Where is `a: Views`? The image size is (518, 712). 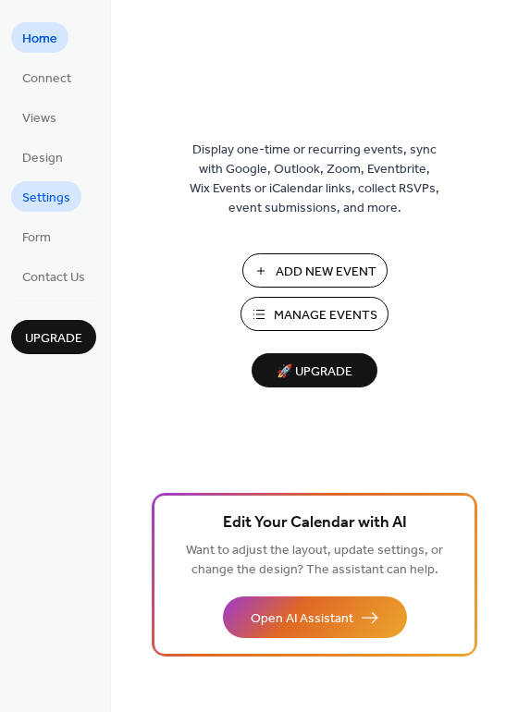
a: Views is located at coordinates (39, 117).